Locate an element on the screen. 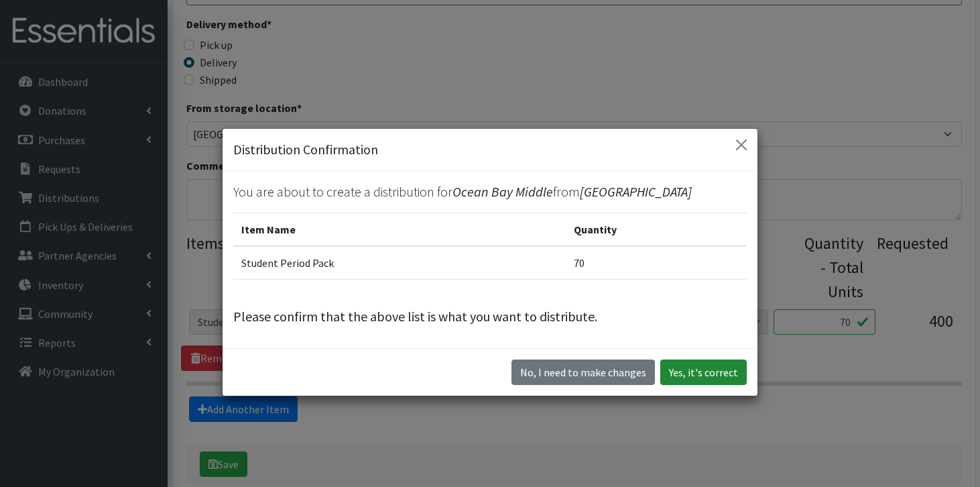  button: No I need to make changes is located at coordinates (583, 372).